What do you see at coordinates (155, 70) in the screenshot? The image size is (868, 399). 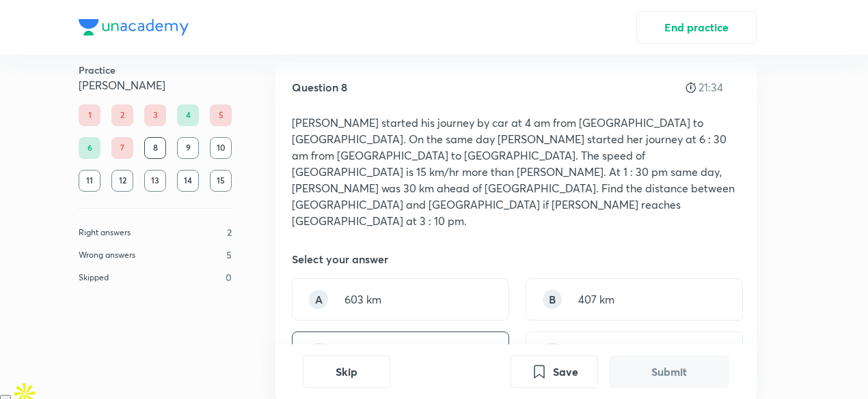 I see `h6: Practice` at bounding box center [155, 70].